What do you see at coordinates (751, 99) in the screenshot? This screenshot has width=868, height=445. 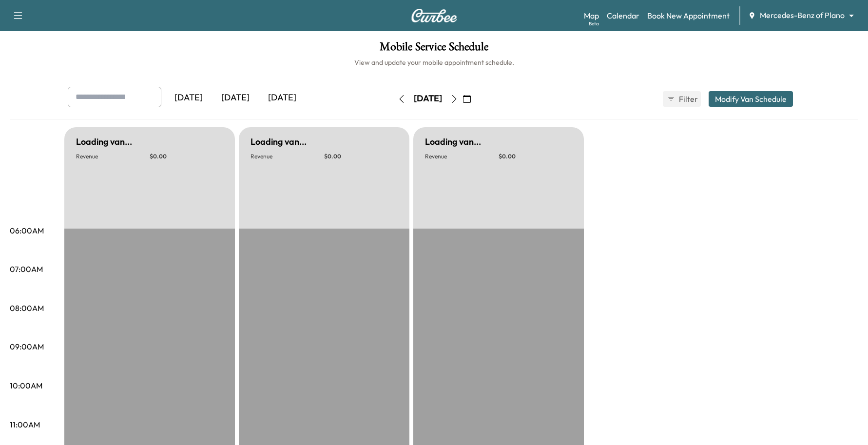 I see `button: Modify Van Schedule` at bounding box center [751, 99].